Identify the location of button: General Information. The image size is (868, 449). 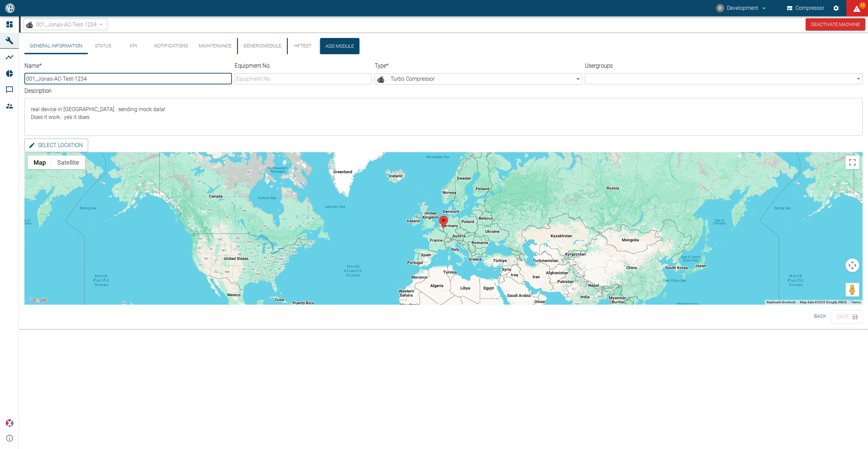
(56, 46).